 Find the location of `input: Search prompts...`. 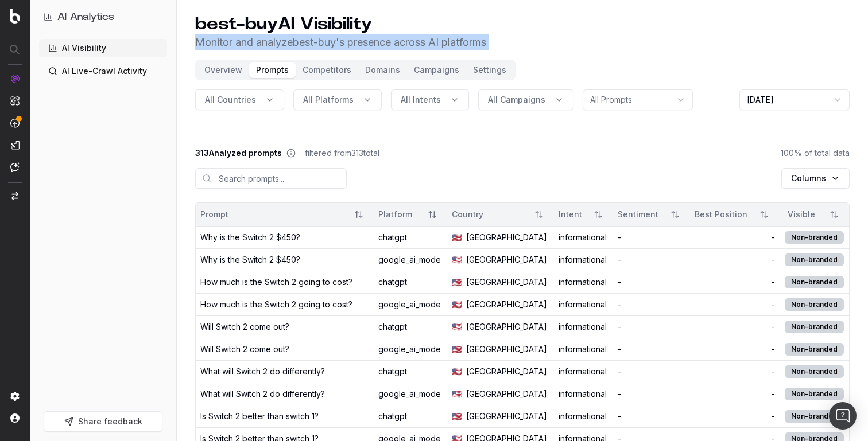

input: Search prompts... is located at coordinates (271, 179).